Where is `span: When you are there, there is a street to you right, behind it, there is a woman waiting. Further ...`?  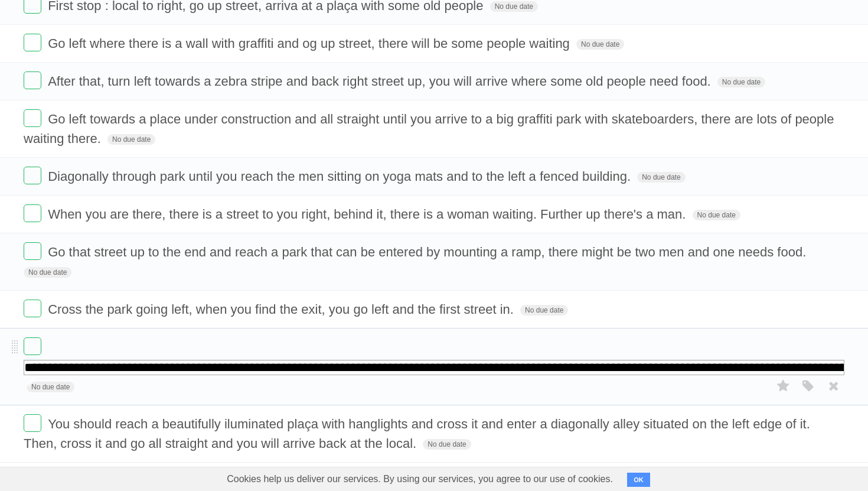
span: When you are there, there is a street to you right, behind it, there is a woman waiting. Further ... is located at coordinates (368, 214).